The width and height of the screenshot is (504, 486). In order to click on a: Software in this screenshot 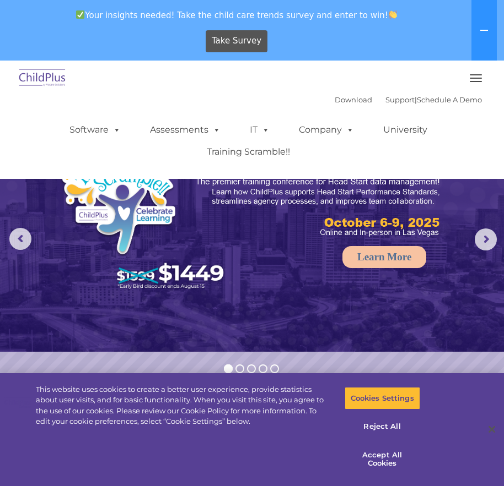, I will do `click(95, 130)`.